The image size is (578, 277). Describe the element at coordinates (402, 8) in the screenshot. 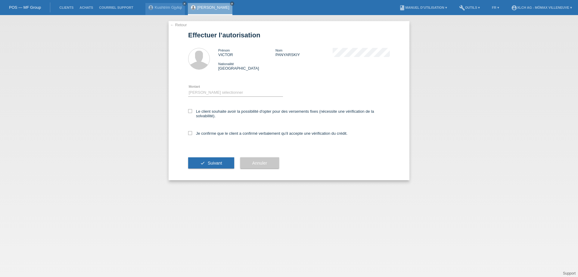

I see `i: book` at that location.